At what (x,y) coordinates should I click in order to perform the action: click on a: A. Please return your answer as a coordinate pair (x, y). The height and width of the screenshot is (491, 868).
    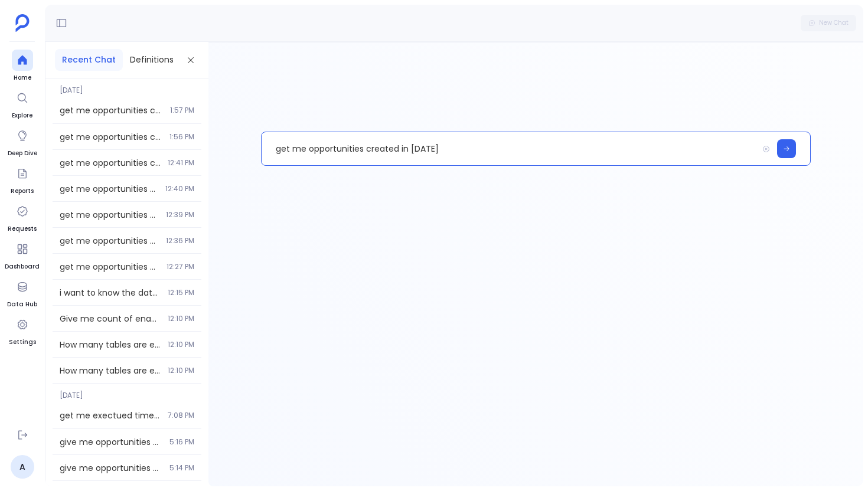
    Looking at the image, I should click on (22, 467).